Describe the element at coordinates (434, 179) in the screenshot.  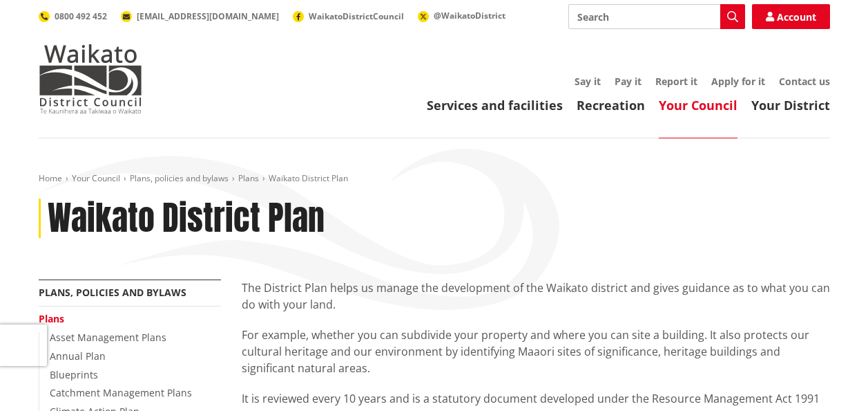
I see `nav: breadcrumb` at that location.